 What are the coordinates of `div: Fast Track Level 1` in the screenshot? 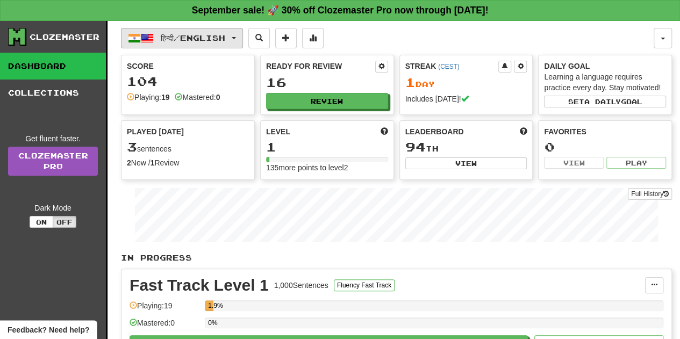 It's located at (199, 285).